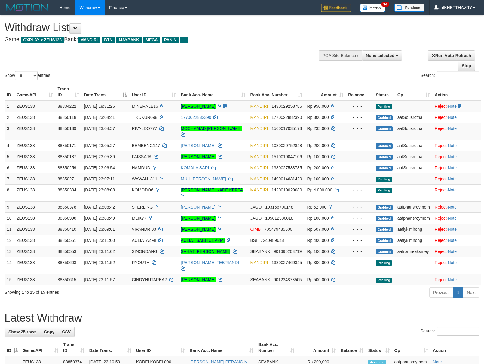 The width and height of the screenshot is (484, 364). What do you see at coordinates (9, 168) in the screenshot?
I see `td: 6` at bounding box center [9, 168].